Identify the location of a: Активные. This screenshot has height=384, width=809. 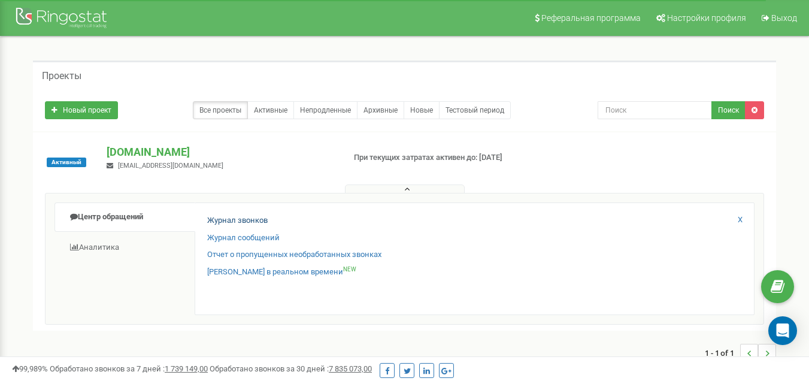
(271, 110).